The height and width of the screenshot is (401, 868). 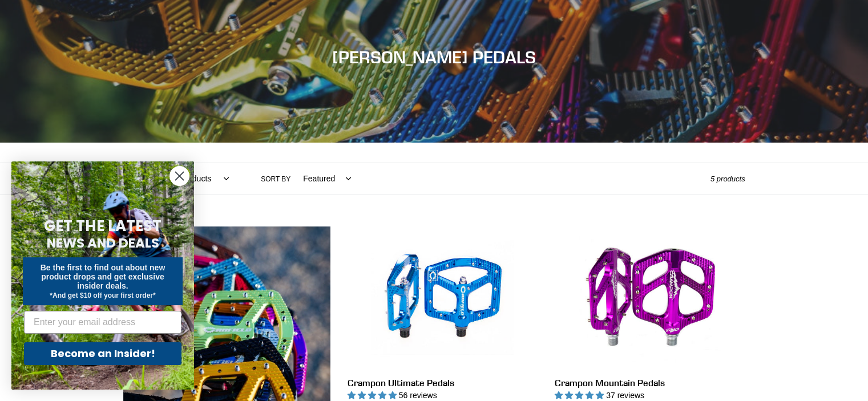 What do you see at coordinates (102, 296) in the screenshot?
I see `span: *And get $10 off your first order*` at bounding box center [102, 296].